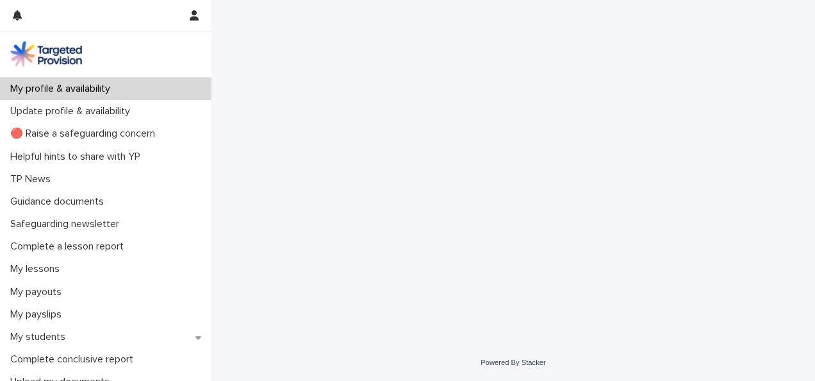 This screenshot has height=381, width=815. Describe the element at coordinates (513, 362) in the screenshot. I see `a: Powered By Stacker` at that location.